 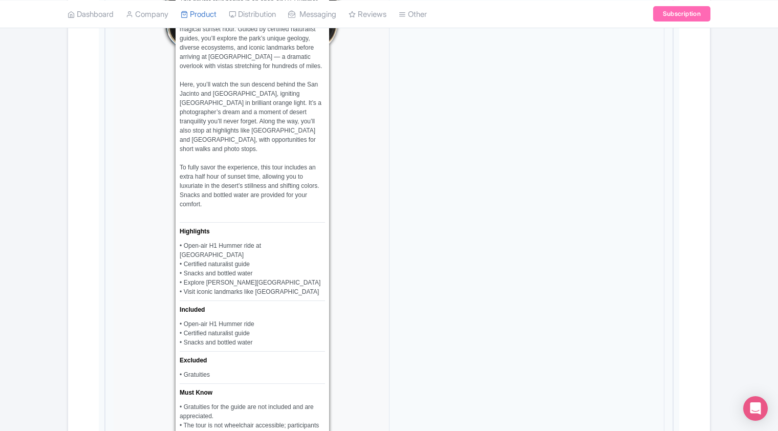 I want to click on div: • Gratuities for the guide are not included and are appreciated., so click(x=252, y=411).